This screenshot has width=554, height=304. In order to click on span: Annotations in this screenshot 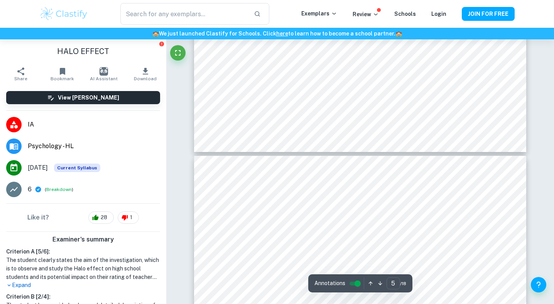, I will do `click(330, 283)`.